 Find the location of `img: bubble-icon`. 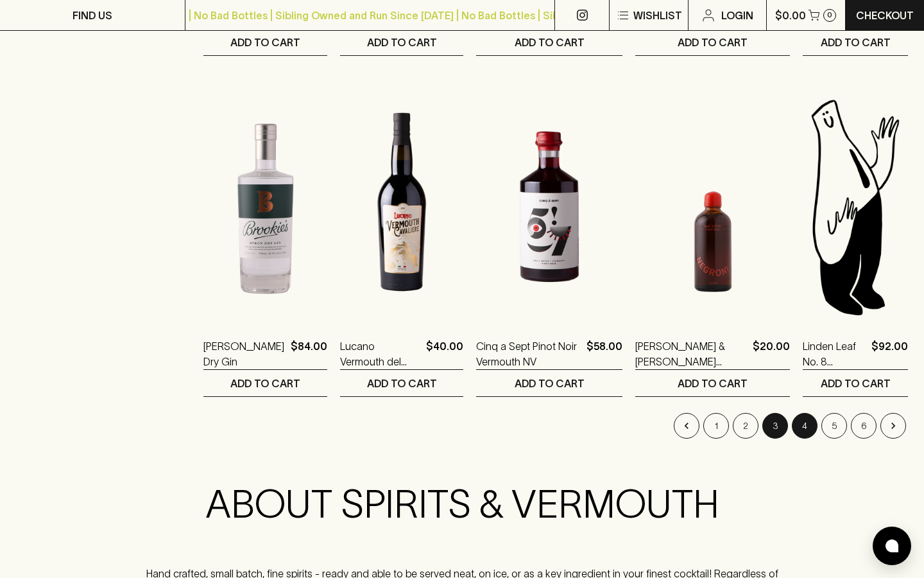

img: bubble-icon is located at coordinates (892, 546).